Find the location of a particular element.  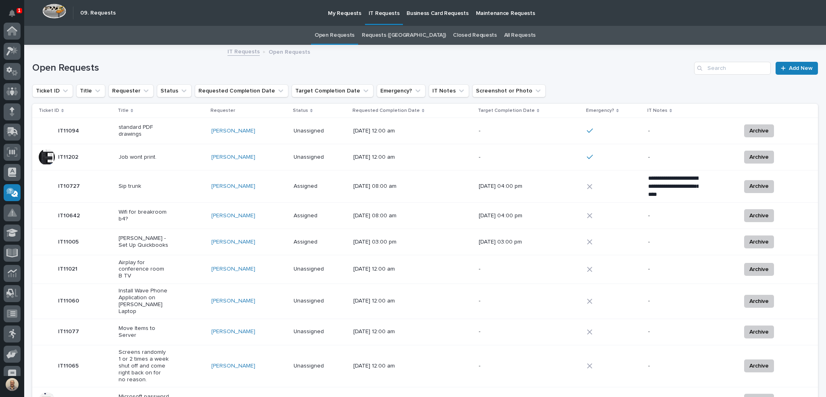

p: 1 is located at coordinates (19, 10).